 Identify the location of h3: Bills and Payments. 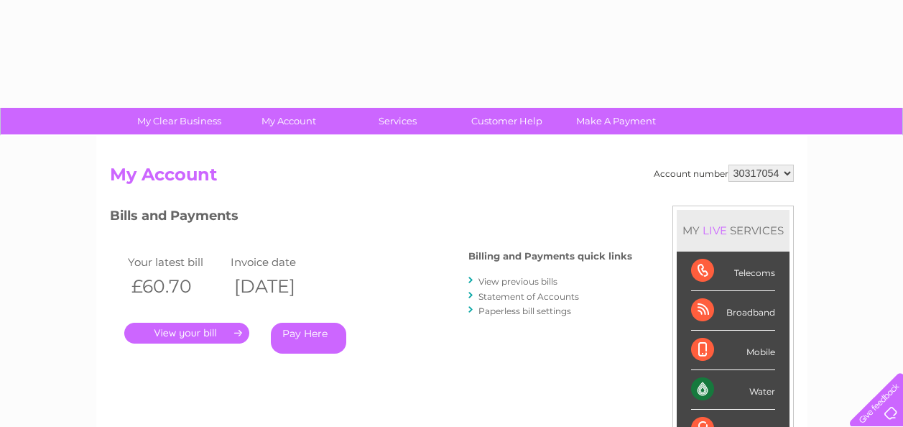
(371, 218).